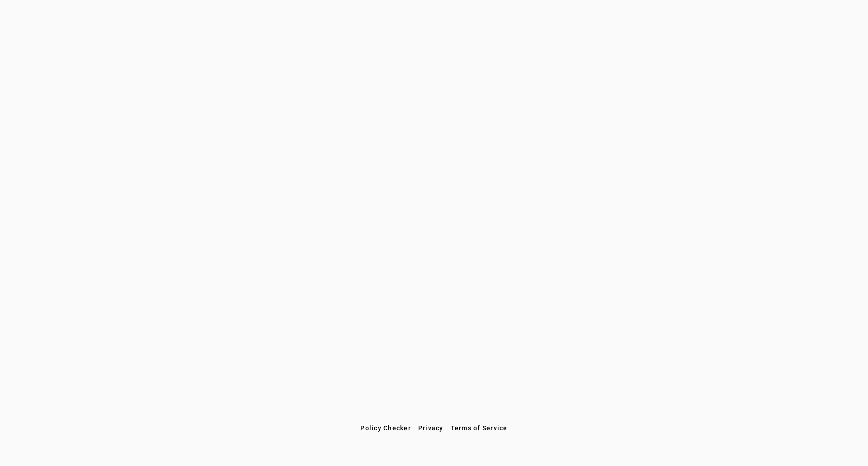  Describe the element at coordinates (479, 428) in the screenshot. I see `button: Terms of Service` at that location.